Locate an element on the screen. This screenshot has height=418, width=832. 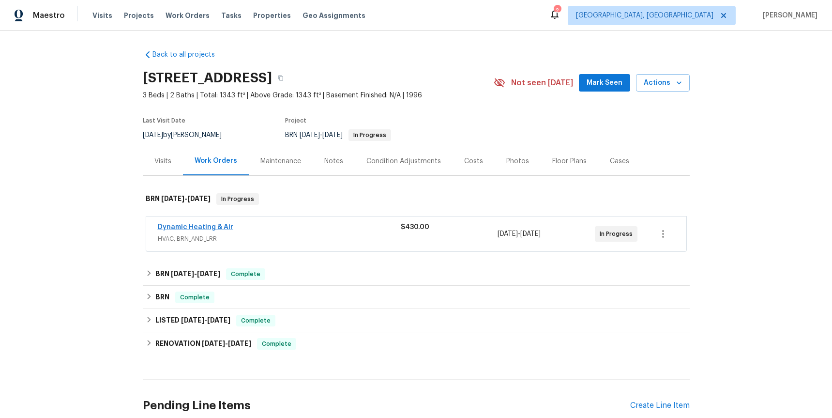
span: Work Orders is located at coordinates (187, 15).